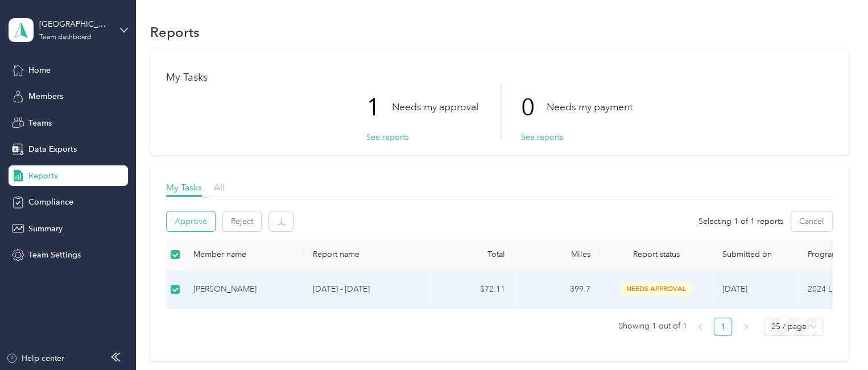  Describe the element at coordinates (557, 290) in the screenshot. I see `td: 399.7` at that location.